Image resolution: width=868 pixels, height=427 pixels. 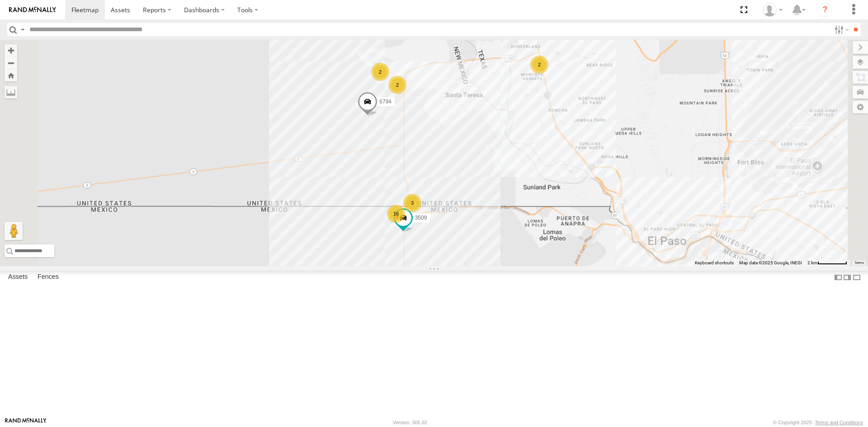 What do you see at coordinates (11, 92) in the screenshot?
I see `label: Measure` at bounding box center [11, 92].